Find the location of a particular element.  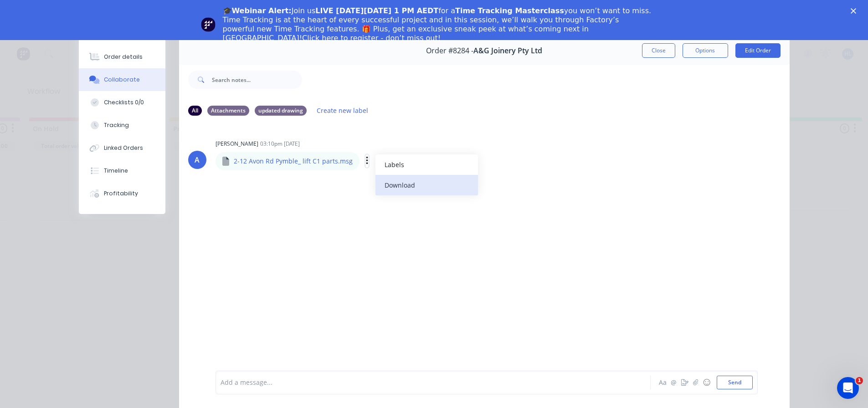

div: A is located at coordinates (197, 160).